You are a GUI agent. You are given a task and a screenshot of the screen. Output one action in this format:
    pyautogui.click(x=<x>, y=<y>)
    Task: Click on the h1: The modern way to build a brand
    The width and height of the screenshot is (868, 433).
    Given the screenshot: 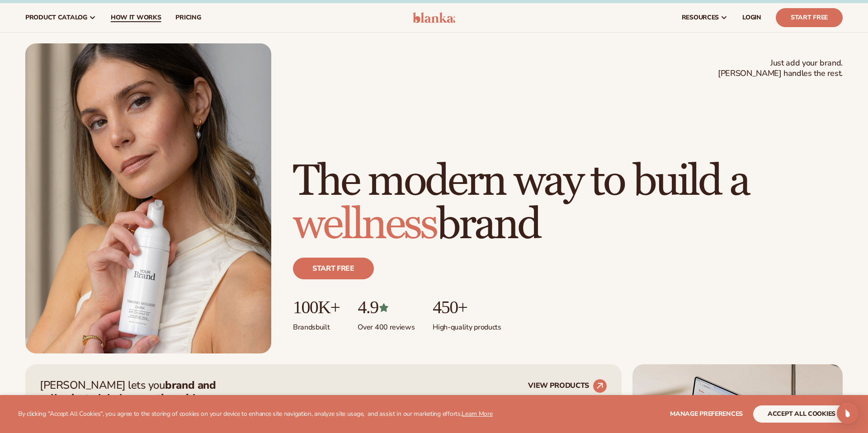 What is the action you would take?
    pyautogui.click(x=568, y=204)
    